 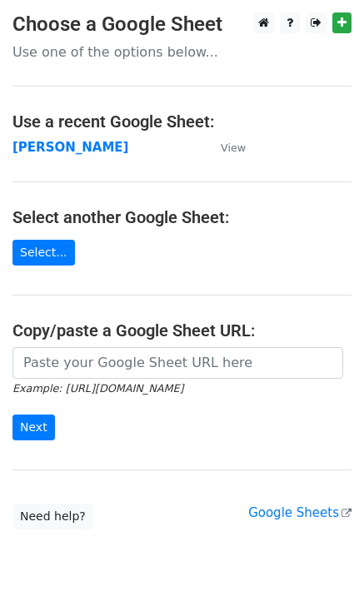 What do you see at coordinates (53, 516) in the screenshot?
I see `a: Need help?` at bounding box center [53, 516].